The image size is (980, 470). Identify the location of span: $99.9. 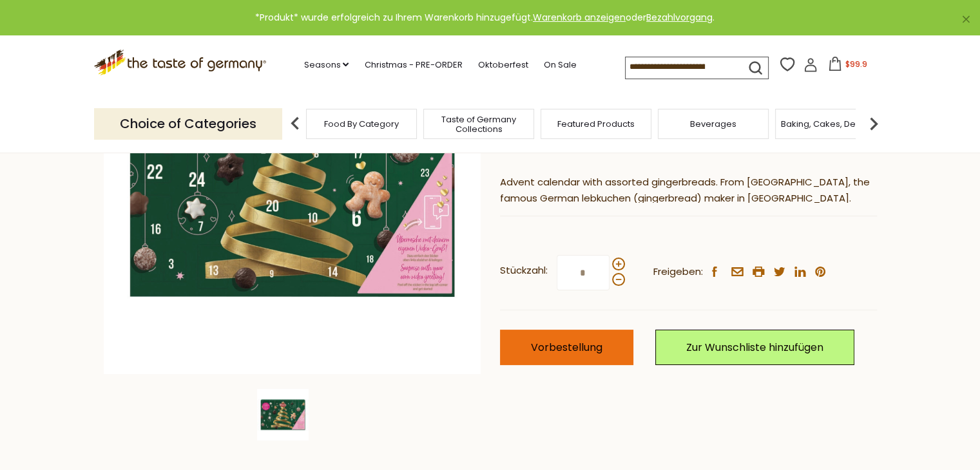
(856, 64).